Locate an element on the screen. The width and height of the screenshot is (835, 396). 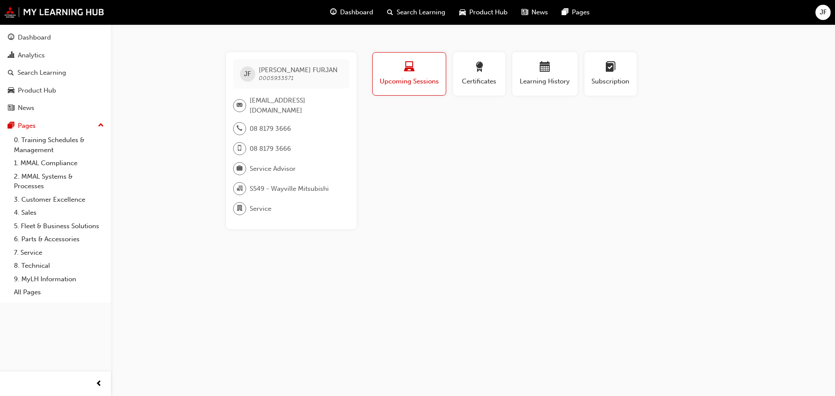
a: 6. Parts & Accessories is located at coordinates (59, 239).